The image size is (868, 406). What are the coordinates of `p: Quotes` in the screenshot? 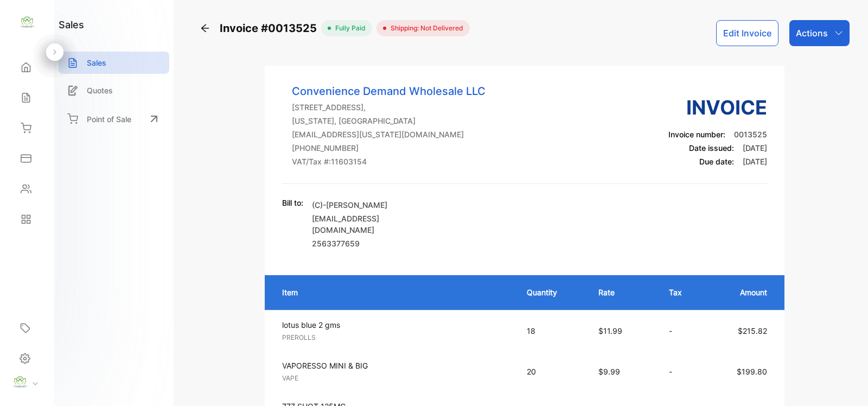 It's located at (100, 90).